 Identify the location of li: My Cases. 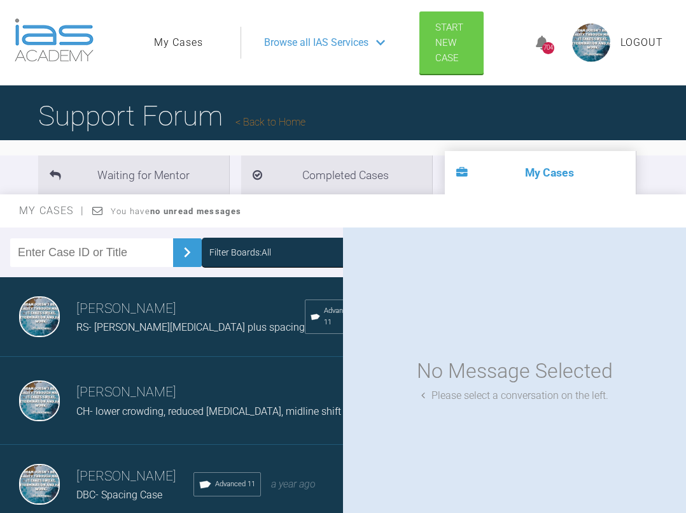
(541, 173).